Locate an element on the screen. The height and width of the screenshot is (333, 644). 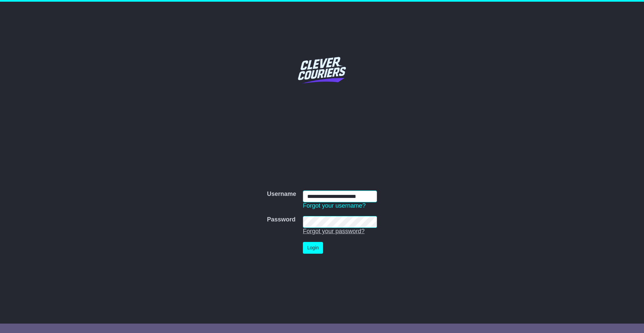
button: Login is located at coordinates (313, 248).